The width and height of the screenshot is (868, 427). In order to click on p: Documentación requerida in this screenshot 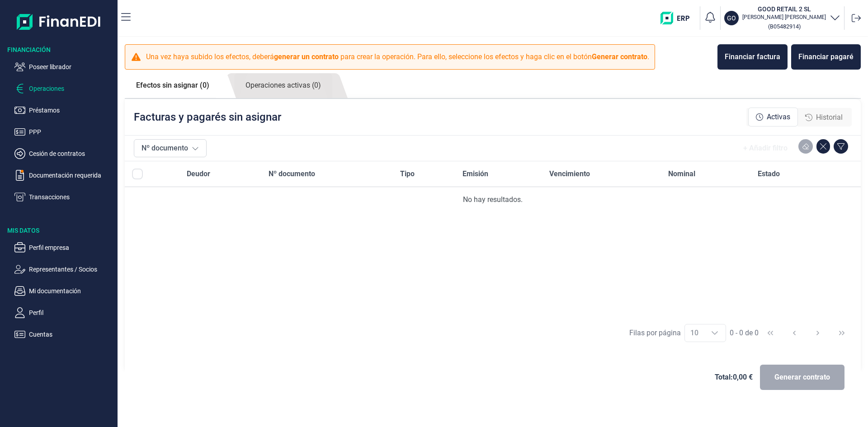, I will do `click(72, 176)`.